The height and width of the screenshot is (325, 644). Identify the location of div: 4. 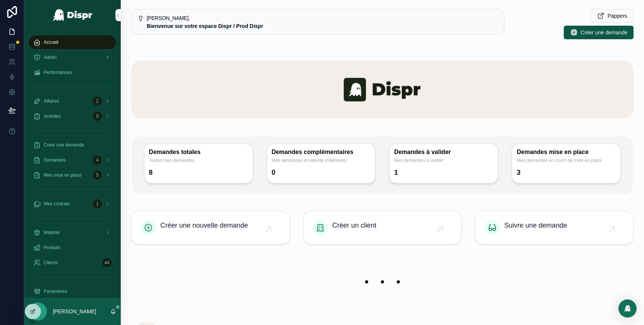
(97, 160).